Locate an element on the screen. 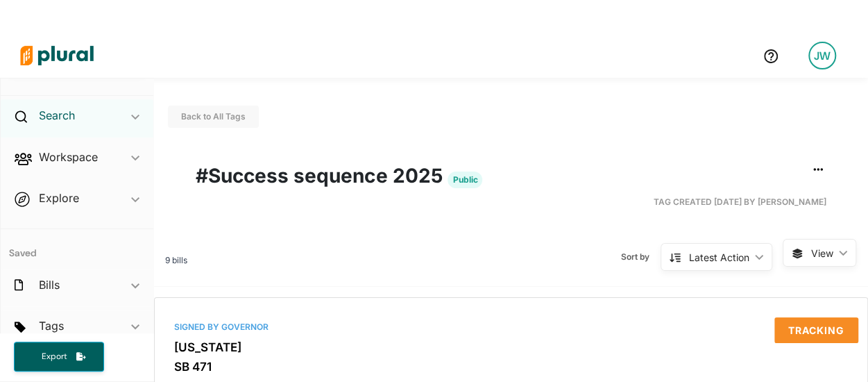 This screenshot has height=382, width=868. span: View is located at coordinates (822, 252).